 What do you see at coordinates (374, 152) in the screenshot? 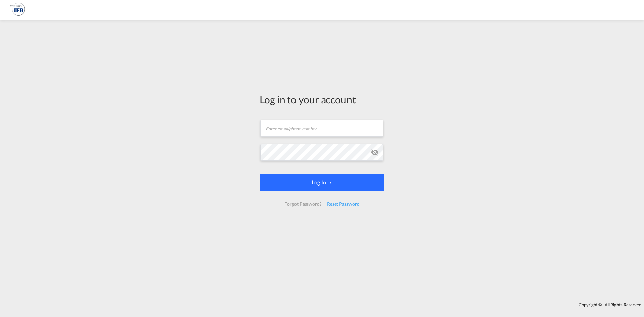
I see `md-icon: icon-eye-off` at bounding box center [374, 152].